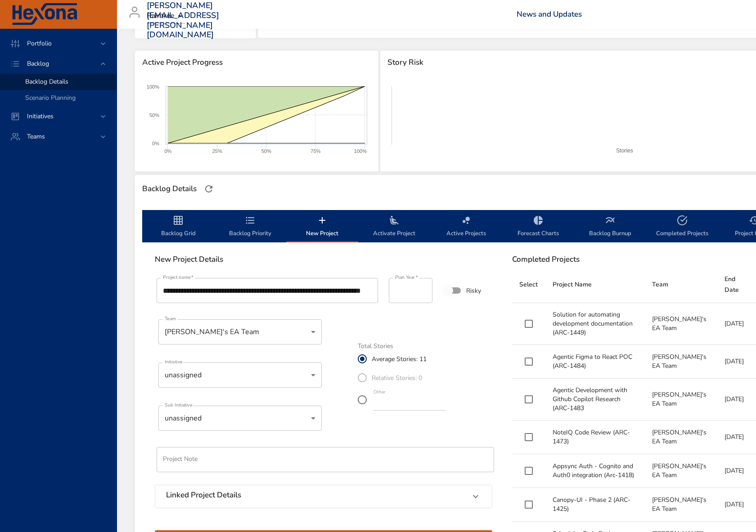  Describe the element at coordinates (399, 359) in the screenshot. I see `span: Average Stories: 11` at that location.